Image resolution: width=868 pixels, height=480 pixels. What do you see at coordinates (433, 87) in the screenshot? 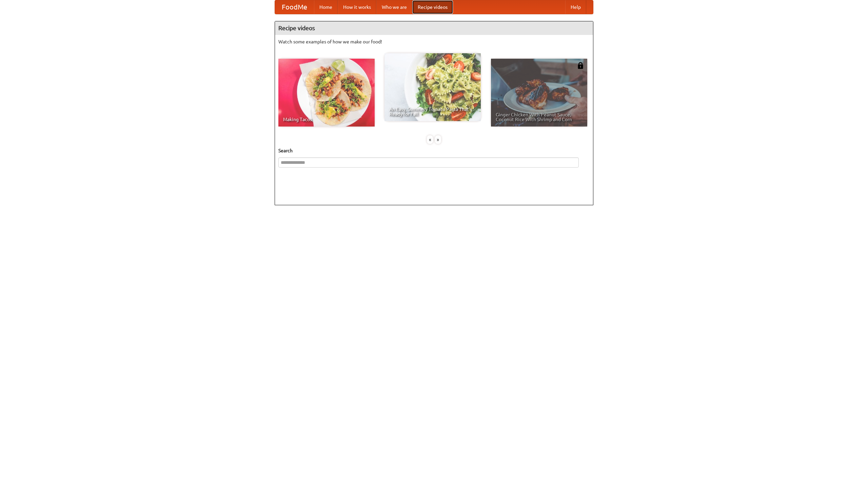
I see `a: An Easy, Summery Tomato Pasta That's Ready for Fall` at bounding box center [433, 87].